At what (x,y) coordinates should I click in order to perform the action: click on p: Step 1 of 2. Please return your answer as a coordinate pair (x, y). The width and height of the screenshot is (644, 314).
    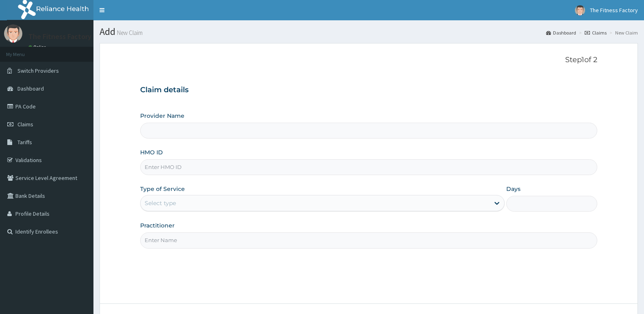
    Looking at the image, I should click on (369, 60).